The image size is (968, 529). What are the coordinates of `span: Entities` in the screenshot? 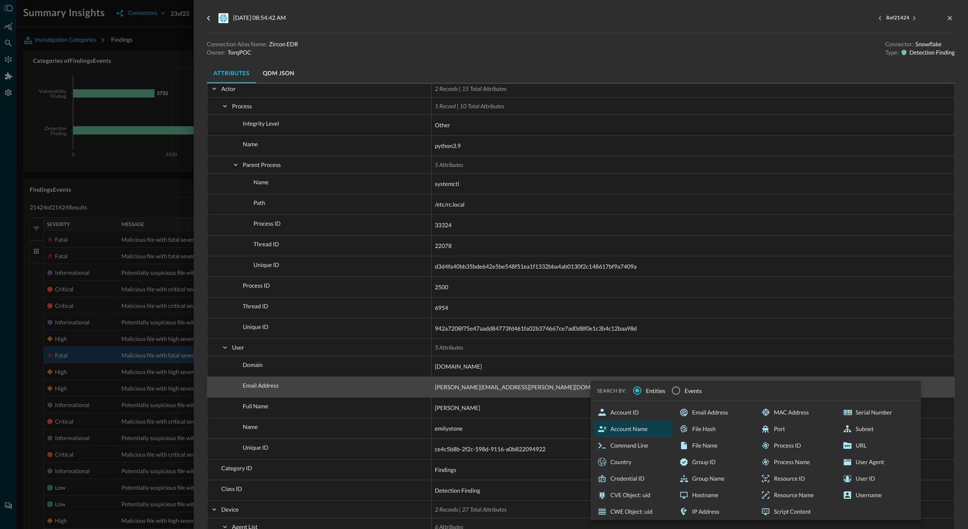 It's located at (656, 390).